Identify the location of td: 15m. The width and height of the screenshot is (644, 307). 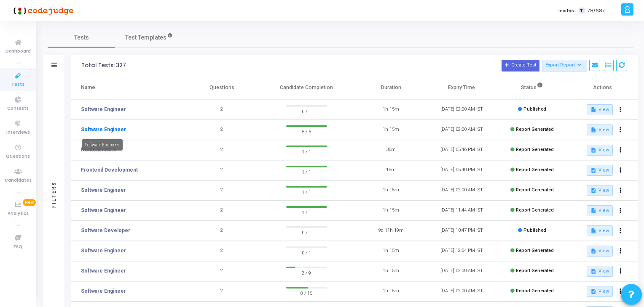
(390, 171).